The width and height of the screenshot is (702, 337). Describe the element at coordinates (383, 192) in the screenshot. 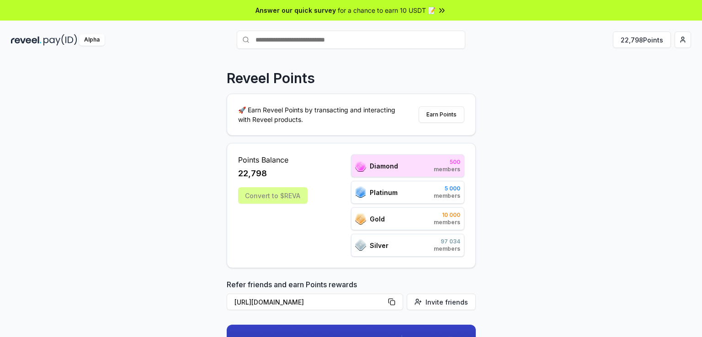

I see `span: Platinum` at that location.